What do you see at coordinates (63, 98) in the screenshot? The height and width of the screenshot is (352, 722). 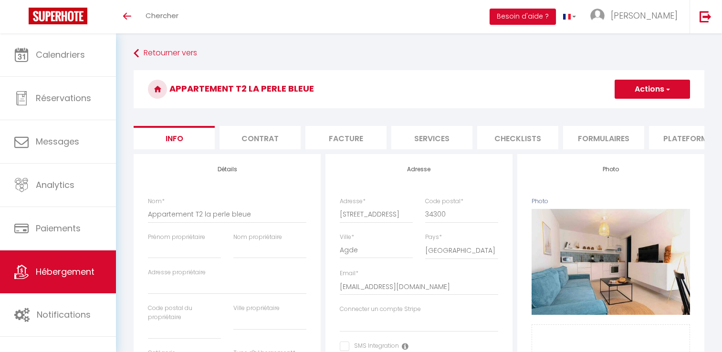 I see `span: Réservations` at bounding box center [63, 98].